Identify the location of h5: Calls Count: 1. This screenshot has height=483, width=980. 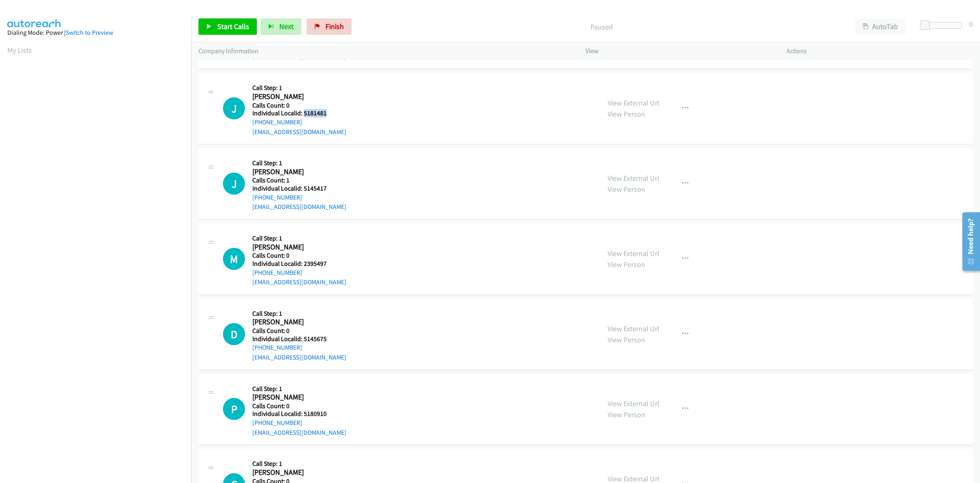
(299, 180).